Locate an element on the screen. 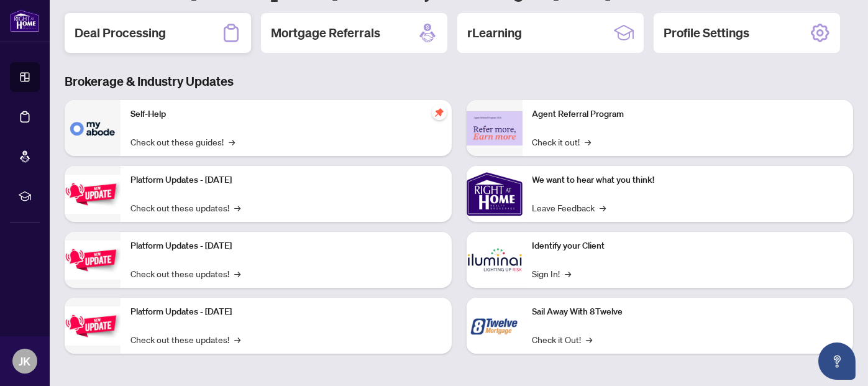 Image resolution: width=868 pixels, height=386 pixels. img: logo is located at coordinates (25, 21).